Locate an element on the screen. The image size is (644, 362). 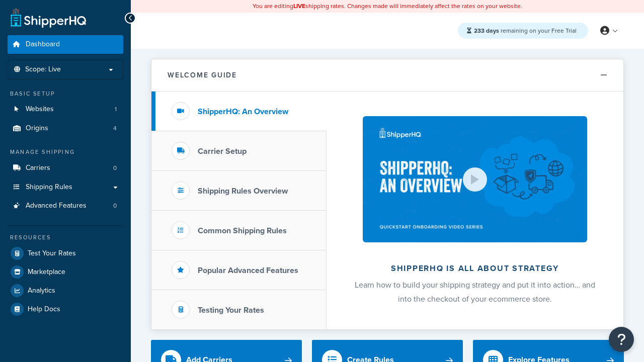
li: Shipping Rules is located at coordinates (65, 187).